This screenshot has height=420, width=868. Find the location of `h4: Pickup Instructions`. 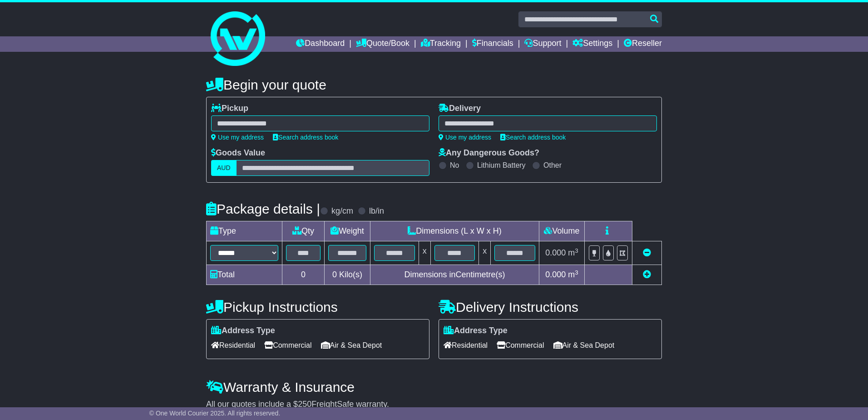

h4: Pickup Instructions is located at coordinates (318, 307).